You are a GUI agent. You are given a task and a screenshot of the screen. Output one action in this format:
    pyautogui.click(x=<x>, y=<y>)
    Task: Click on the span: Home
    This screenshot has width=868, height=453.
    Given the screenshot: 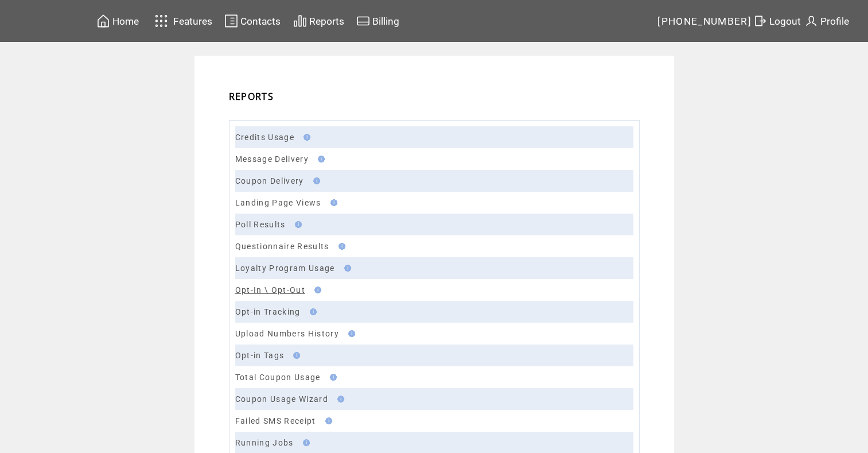 What is the action you would take?
    pyautogui.click(x=126, y=21)
    